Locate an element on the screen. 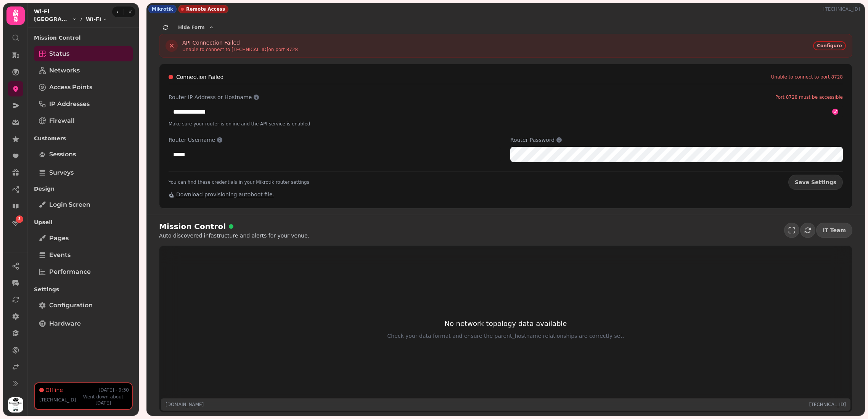 This screenshot has width=868, height=419. a: Download provisioning autoboot file. is located at coordinates (221, 195).